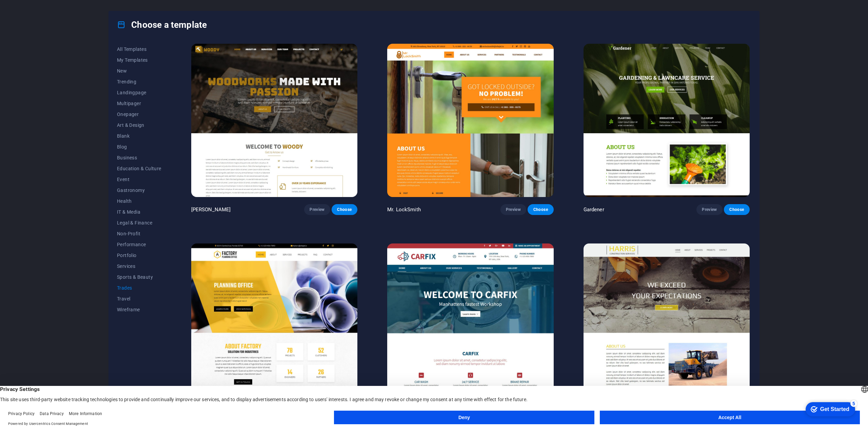  I want to click on p: Mr. LockSmith, so click(404, 209).